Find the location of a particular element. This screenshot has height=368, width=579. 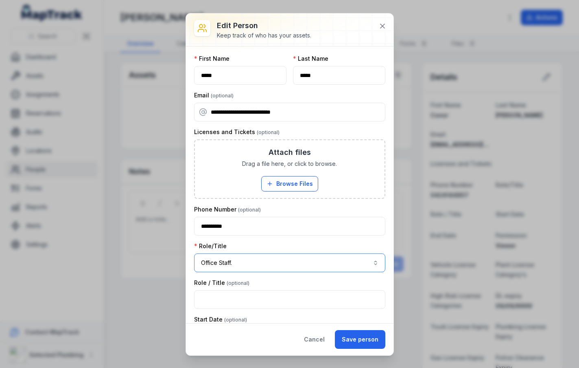

button: Cancel is located at coordinates (314, 339).